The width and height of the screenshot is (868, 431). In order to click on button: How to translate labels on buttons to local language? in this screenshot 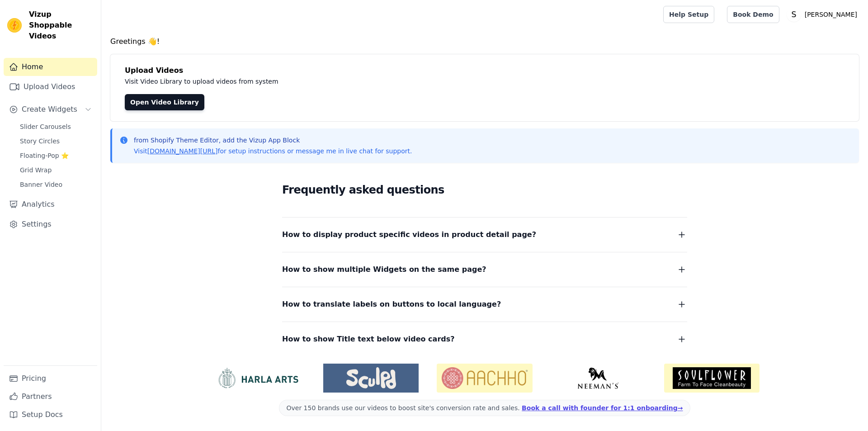, I will do `click(485, 304)`.